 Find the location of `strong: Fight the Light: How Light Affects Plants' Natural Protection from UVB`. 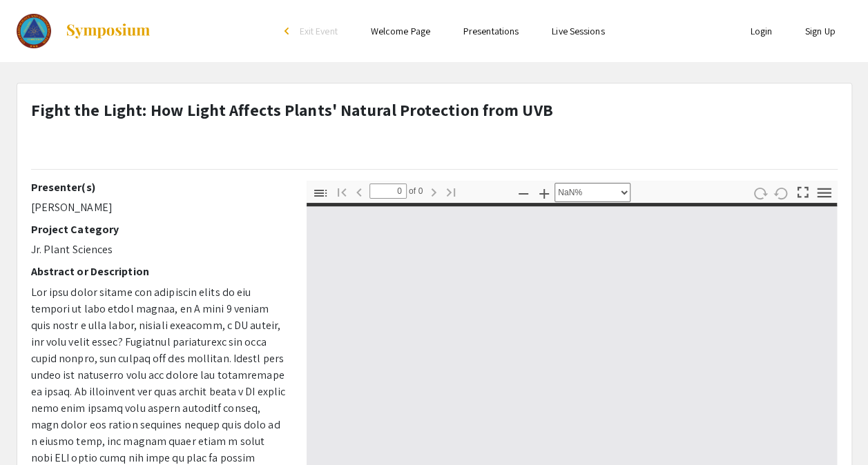

strong: Fight the Light: How Light Affects Plants' Natural Protection from UVB is located at coordinates (292, 110).